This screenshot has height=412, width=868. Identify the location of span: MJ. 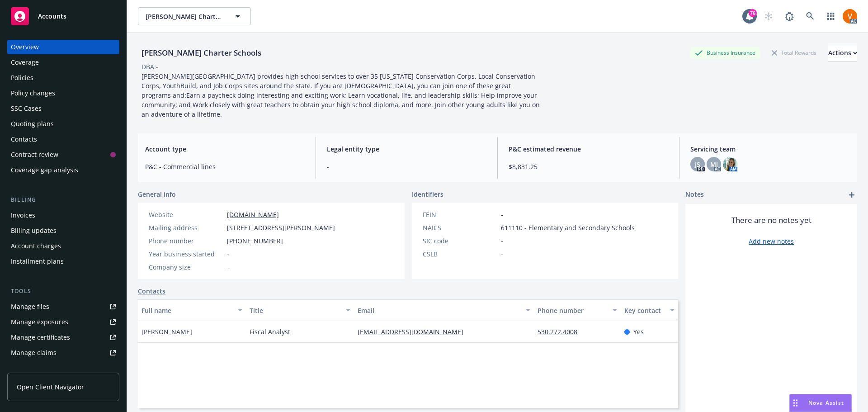
(714, 164).